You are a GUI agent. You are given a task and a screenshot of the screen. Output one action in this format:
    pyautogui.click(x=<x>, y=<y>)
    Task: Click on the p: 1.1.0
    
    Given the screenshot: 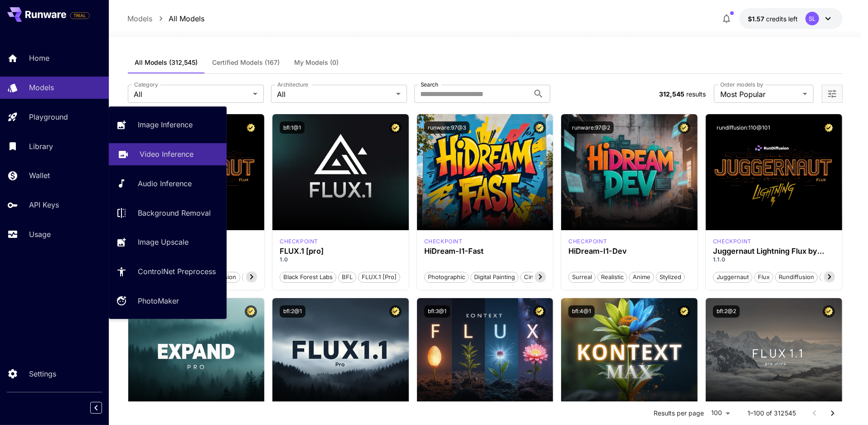 What is the action you would take?
    pyautogui.click(x=774, y=260)
    